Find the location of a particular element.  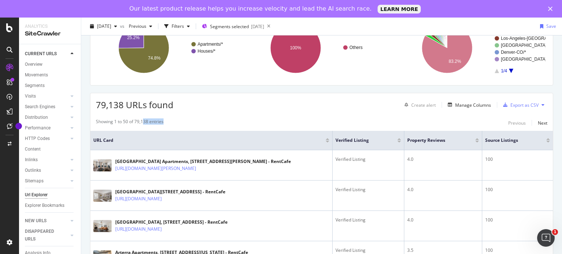

text: 74.8% is located at coordinates (154, 58).